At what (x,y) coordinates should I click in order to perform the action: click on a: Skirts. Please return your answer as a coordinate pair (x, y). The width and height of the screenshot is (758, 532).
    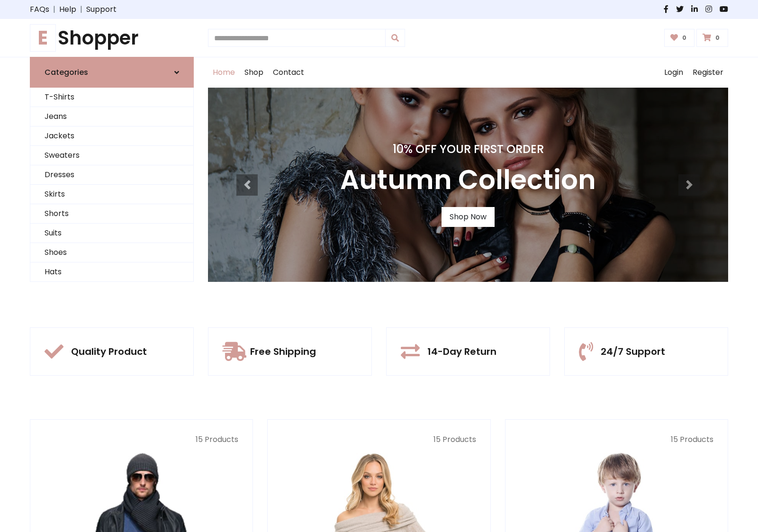
    Looking at the image, I should click on (112, 194).